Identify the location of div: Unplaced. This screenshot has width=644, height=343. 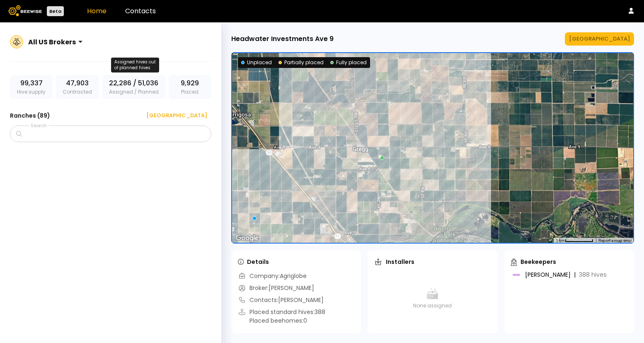
(256, 63).